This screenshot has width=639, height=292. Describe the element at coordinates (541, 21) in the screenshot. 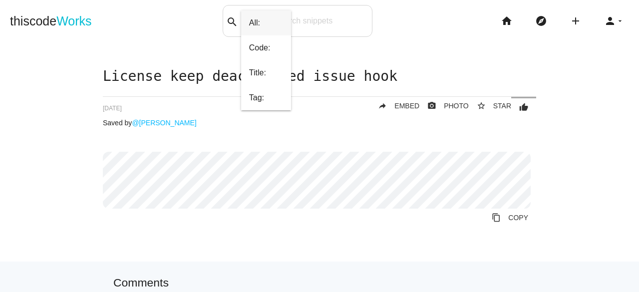

I see `i: explore` at that location.